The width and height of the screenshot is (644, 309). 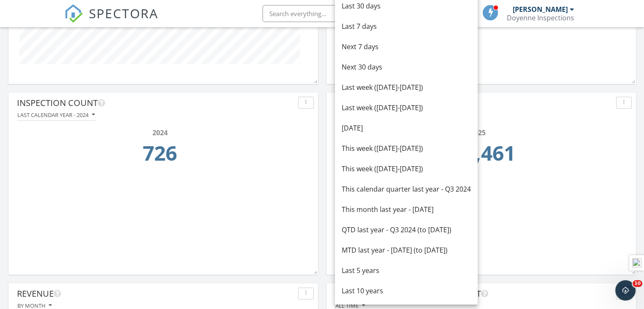 What do you see at coordinates (159, 156) in the screenshot?
I see `td: 726` at bounding box center [159, 156].